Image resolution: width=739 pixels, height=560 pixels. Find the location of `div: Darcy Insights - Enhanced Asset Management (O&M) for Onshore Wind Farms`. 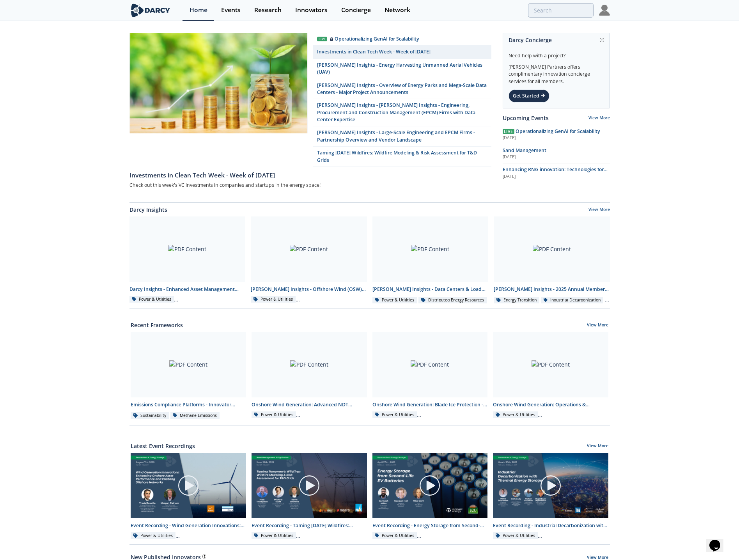

div: Darcy Insights - Enhanced Asset Management (O&M) for Onshore Wind Farms is located at coordinates (188, 289).